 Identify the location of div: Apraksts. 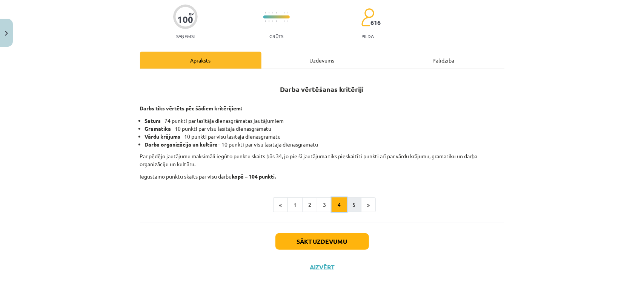
(201, 60).